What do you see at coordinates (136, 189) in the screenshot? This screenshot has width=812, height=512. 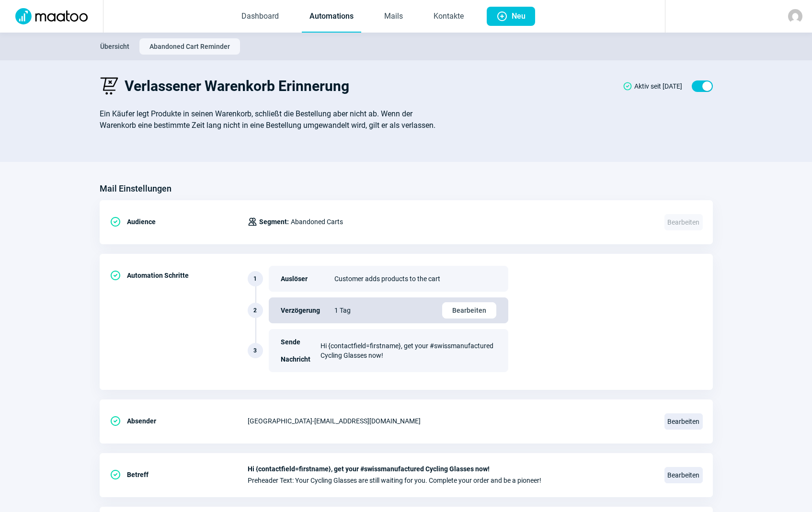 I see `h3: Mail Einstellungen` at bounding box center [136, 189].